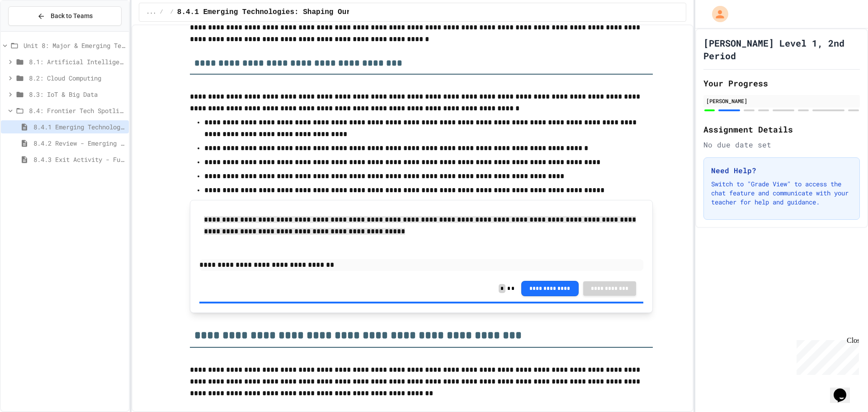 This screenshot has width=868, height=412. What do you see at coordinates (79, 143) in the screenshot?
I see `span: 8.4.2 Review - Emerging Technologies: Shaping Our Digital Future` at bounding box center [79, 143].